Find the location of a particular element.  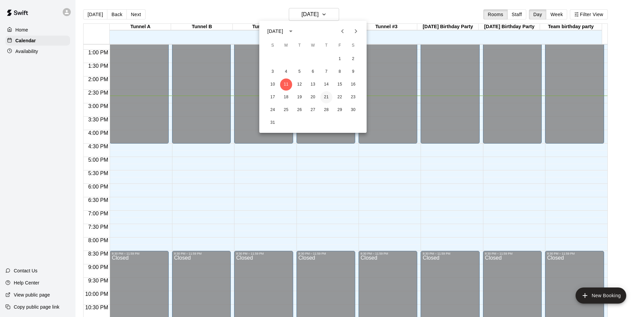

span: Tuesday is located at coordinates (300, 46).